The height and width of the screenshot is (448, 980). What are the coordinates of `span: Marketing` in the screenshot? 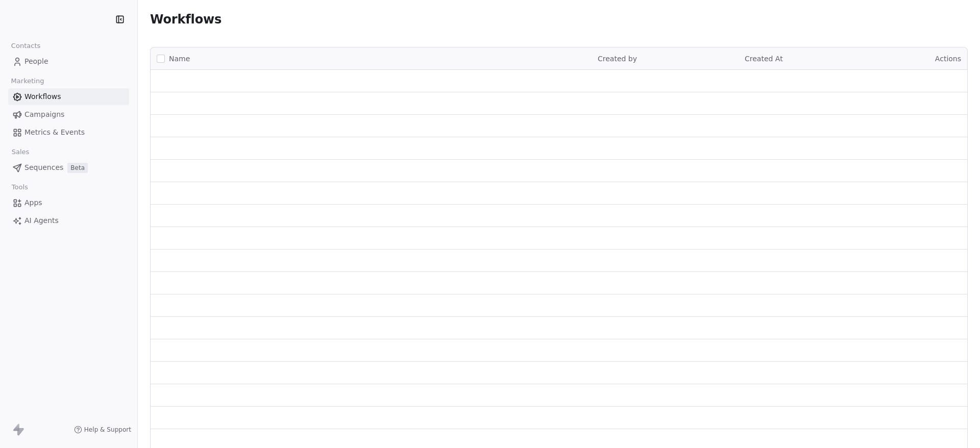 It's located at (27, 81).